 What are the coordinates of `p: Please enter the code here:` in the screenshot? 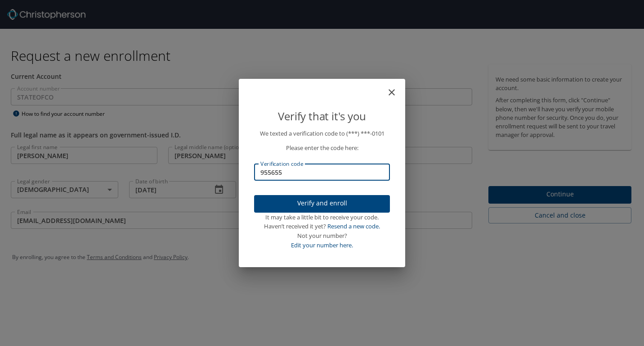 It's located at (322, 148).